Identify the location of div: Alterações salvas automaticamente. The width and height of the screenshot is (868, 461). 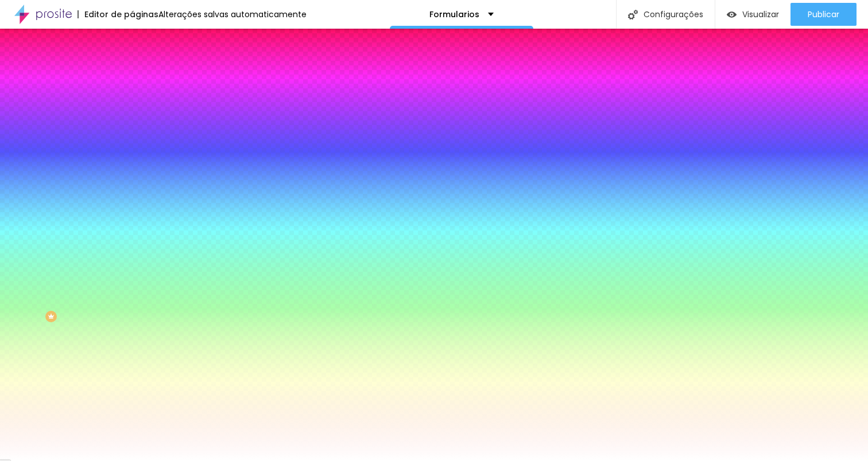
(232, 15).